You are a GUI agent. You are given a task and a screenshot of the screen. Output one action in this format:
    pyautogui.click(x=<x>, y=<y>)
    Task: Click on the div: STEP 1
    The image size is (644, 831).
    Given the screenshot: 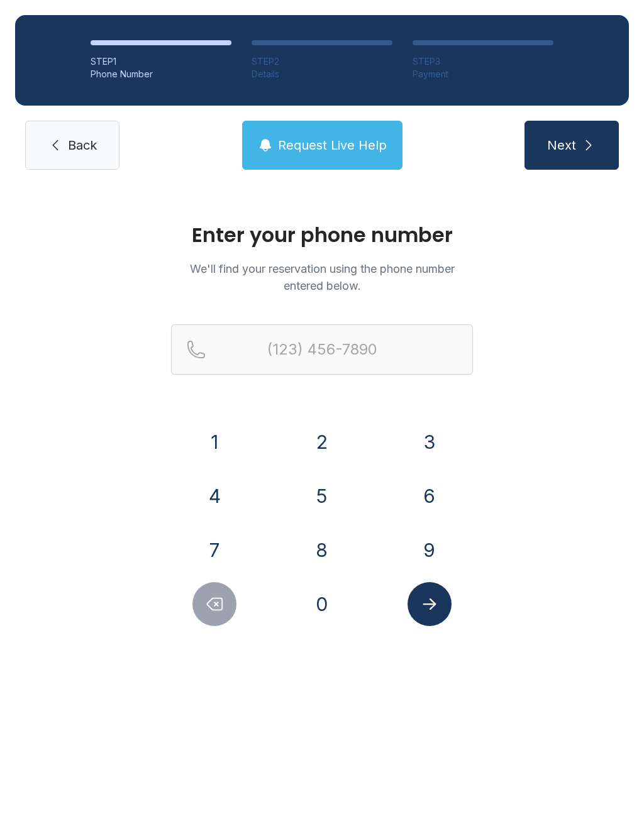 What is the action you would take?
    pyautogui.click(x=161, y=62)
    